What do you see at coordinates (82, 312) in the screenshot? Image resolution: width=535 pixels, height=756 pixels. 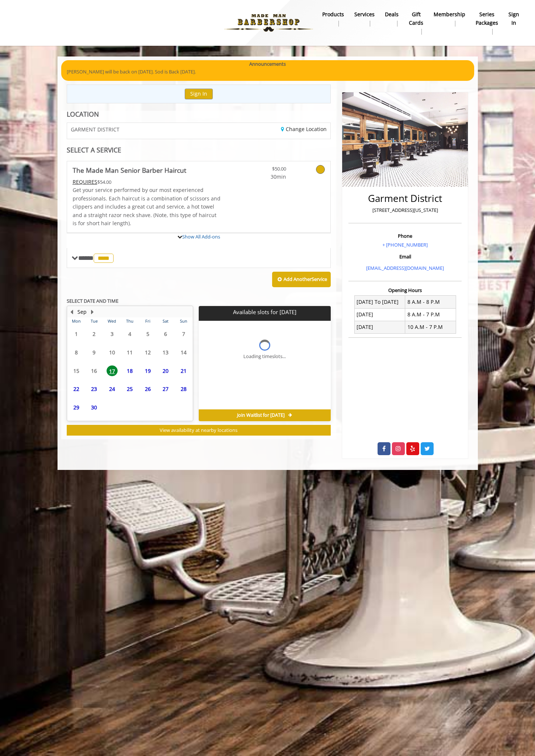 I see `button: Sep` at bounding box center [82, 312].